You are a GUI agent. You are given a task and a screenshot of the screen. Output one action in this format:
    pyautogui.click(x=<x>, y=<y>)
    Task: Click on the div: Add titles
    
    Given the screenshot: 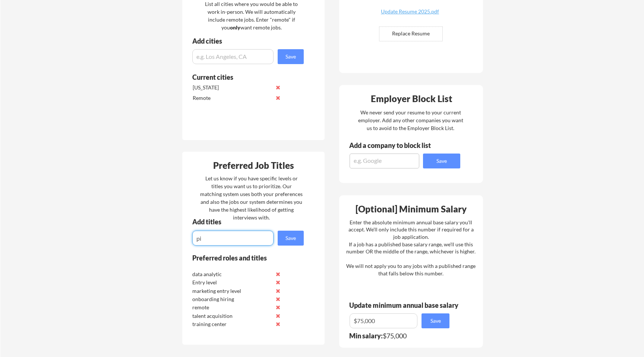 What is the action you would take?
    pyautogui.click(x=245, y=222)
    